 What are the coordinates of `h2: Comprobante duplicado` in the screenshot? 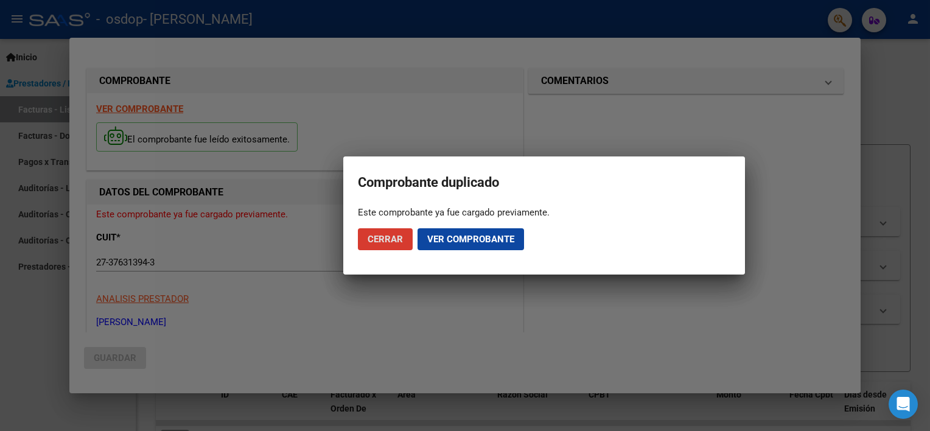 It's located at (544, 183).